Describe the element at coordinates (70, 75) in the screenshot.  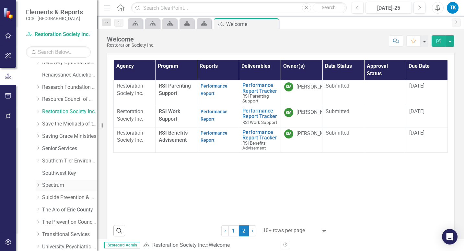
I see `a: Renaissance Addiction Services, Inc.` at that location.